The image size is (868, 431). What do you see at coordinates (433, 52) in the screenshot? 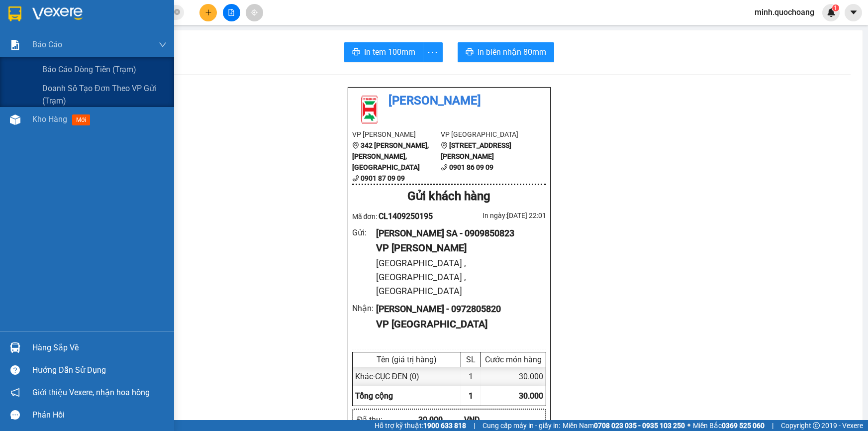
I see `span: more` at bounding box center [433, 52].